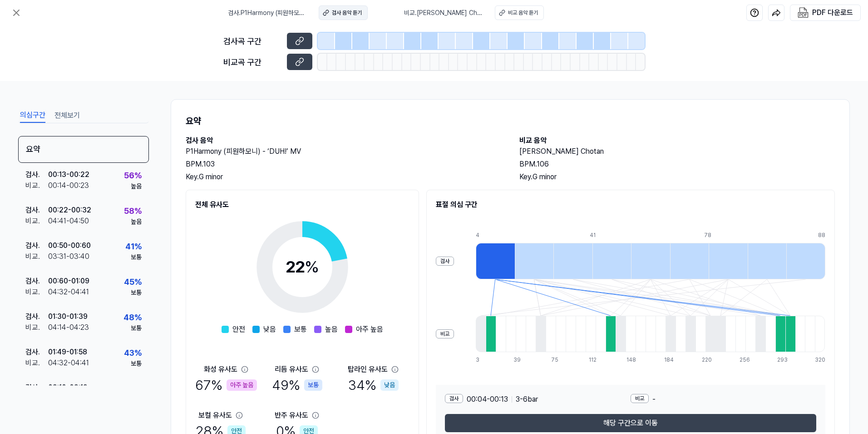  What do you see at coordinates (133, 353) in the screenshot?
I see `div: 43 %` at bounding box center [133, 353].